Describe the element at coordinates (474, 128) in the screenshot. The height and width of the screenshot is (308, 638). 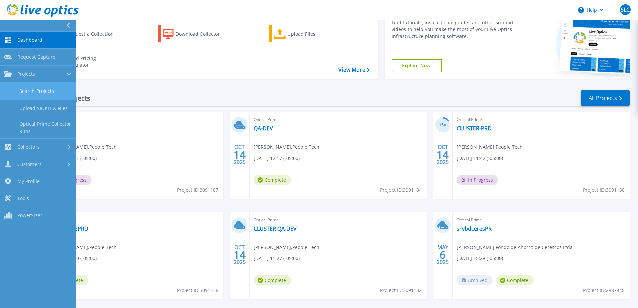
I see `a: CLUSTER-PRD` at that location.